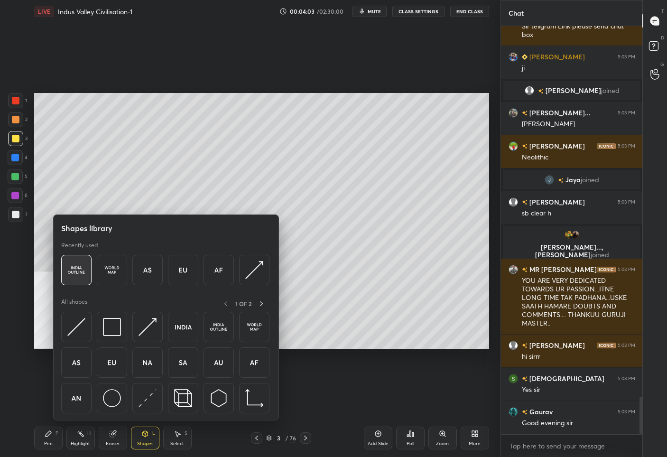 The height and width of the screenshot is (457, 667). Describe the element at coordinates (18, 214) in the screenshot. I see `div: 7` at that location.